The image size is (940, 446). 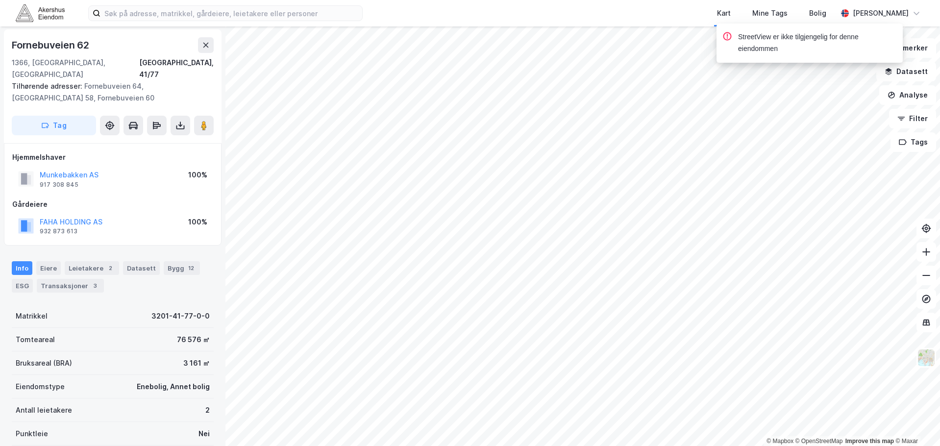 I want to click on div: Gårdeiere, so click(x=113, y=204).